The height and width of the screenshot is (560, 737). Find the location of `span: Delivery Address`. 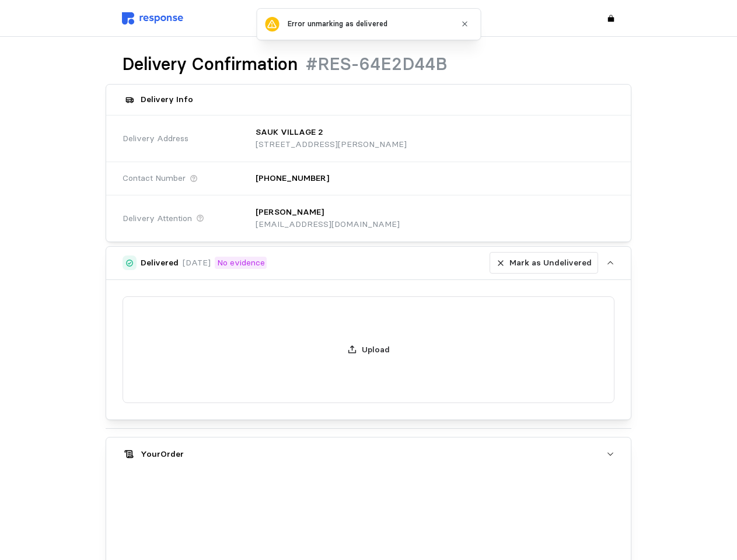

span: Delivery Address is located at coordinates (155, 139).